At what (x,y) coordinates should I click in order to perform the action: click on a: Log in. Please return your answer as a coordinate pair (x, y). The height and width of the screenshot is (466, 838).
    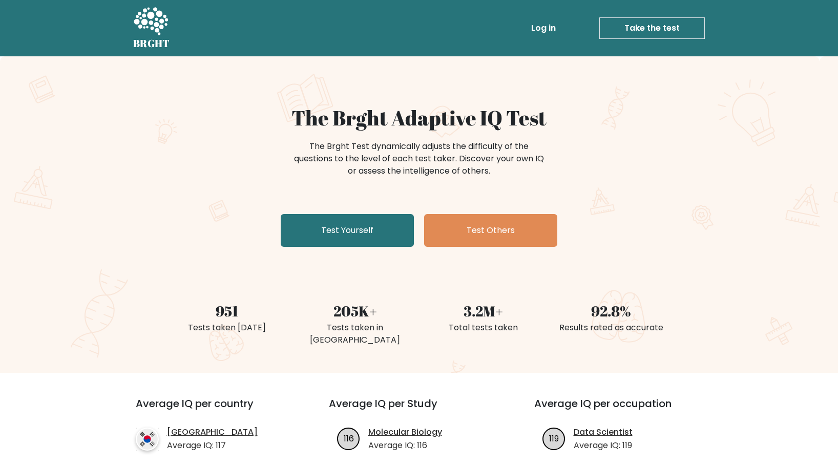
    Looking at the image, I should click on (543, 28).